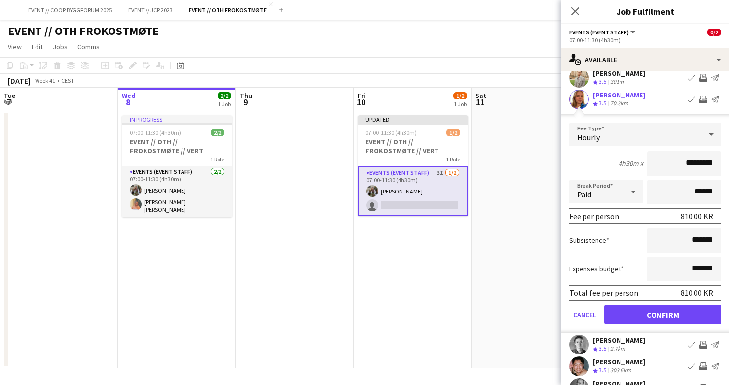 The image size is (729, 385). I want to click on div: Available, so click(645, 60).